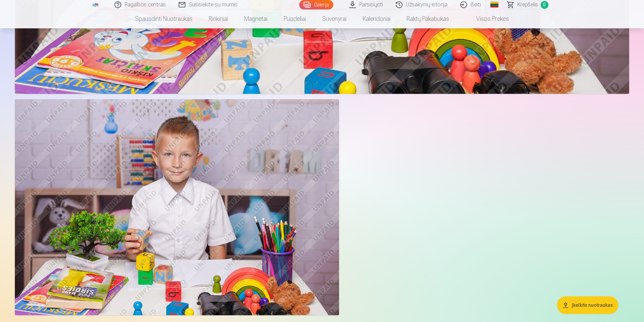 Image resolution: width=644 pixels, height=322 pixels. What do you see at coordinates (218, 19) in the screenshot?
I see `a: Rinkiniai` at bounding box center [218, 19].